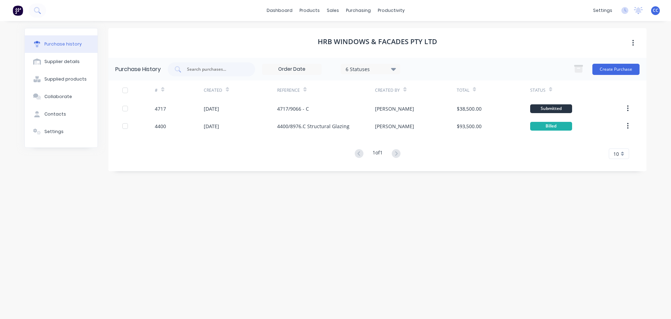 The image size is (671, 319). Describe the element at coordinates (288, 90) in the screenshot. I see `div: Reference` at that location.